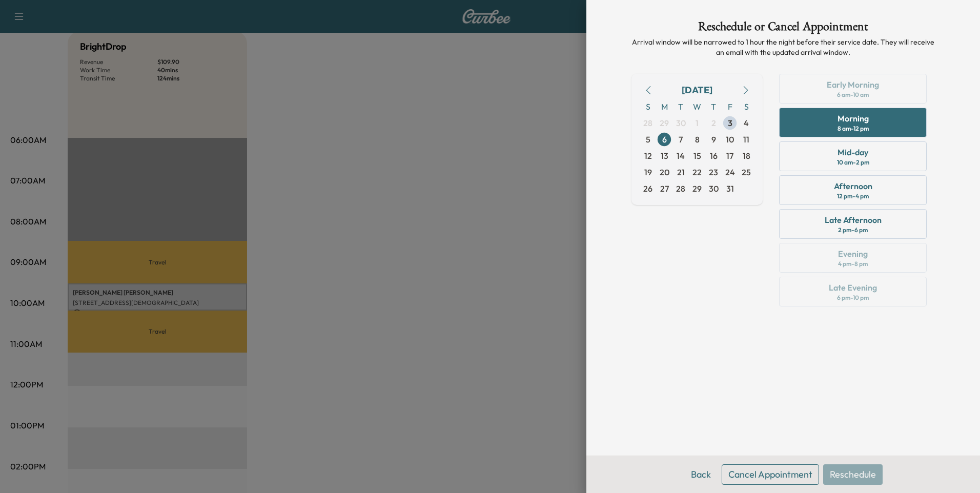 The image size is (980, 493). I want to click on span: 2, so click(714, 123).